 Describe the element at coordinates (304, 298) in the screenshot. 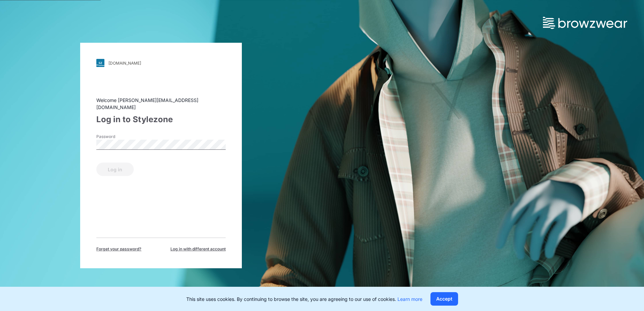

I see `p: This site uses cookies. By continuing to browse the site, you are agreeing to our use of cookies.` at that location.